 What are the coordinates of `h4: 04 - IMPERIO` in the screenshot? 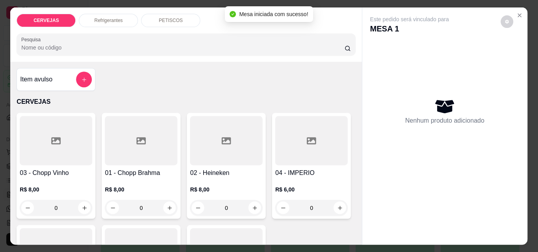 It's located at (312, 173).